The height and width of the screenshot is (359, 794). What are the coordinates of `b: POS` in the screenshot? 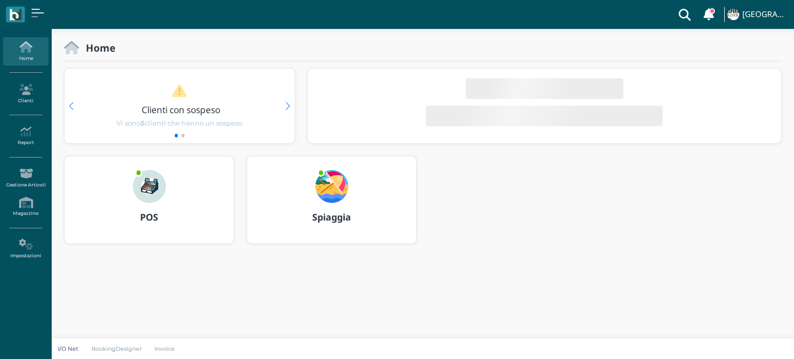 It's located at (149, 217).